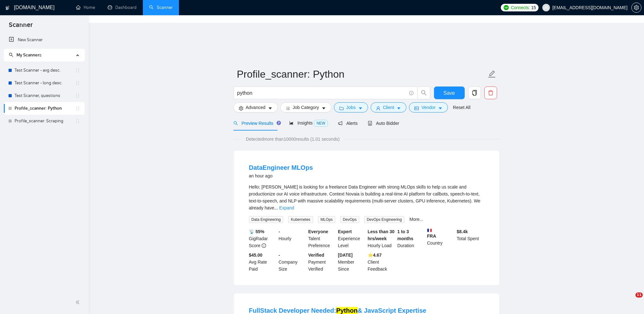 This screenshot has height=314, width=644. Describe the element at coordinates (340, 123) in the screenshot. I see `span: notification` at that location.